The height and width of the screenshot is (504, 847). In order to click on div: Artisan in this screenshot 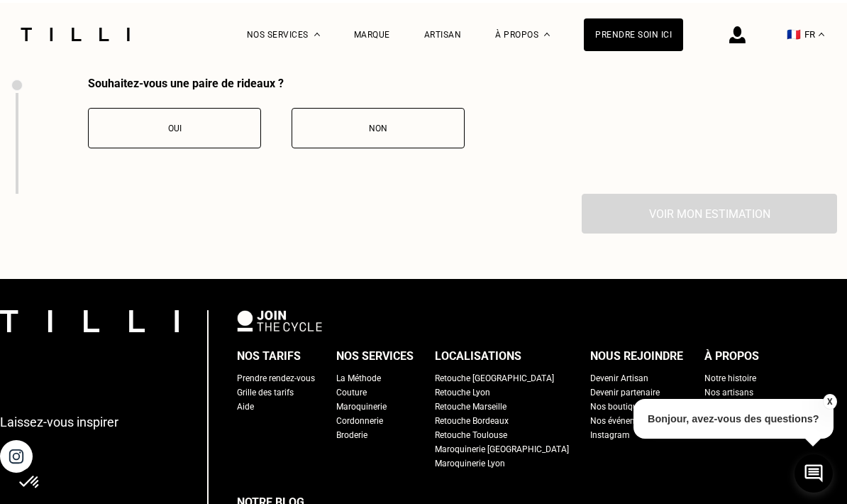, I will do `click(443, 32)`.